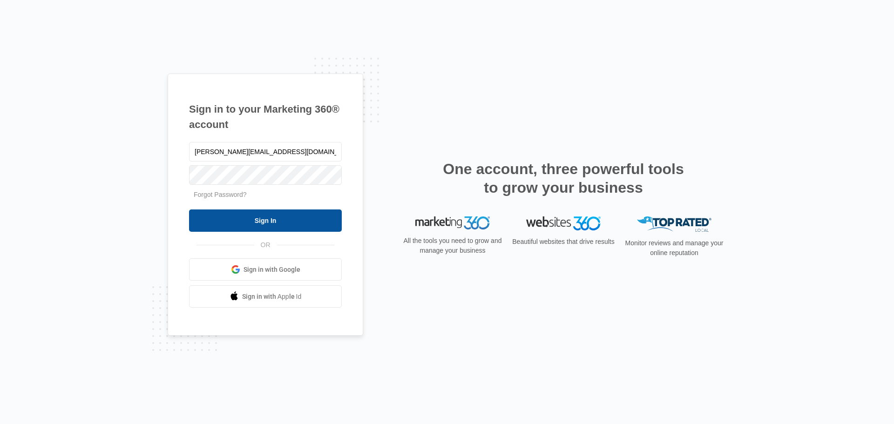 This screenshot has width=894, height=424. I want to click on p: All the tools you need to grow and manage your business, so click(453, 246).